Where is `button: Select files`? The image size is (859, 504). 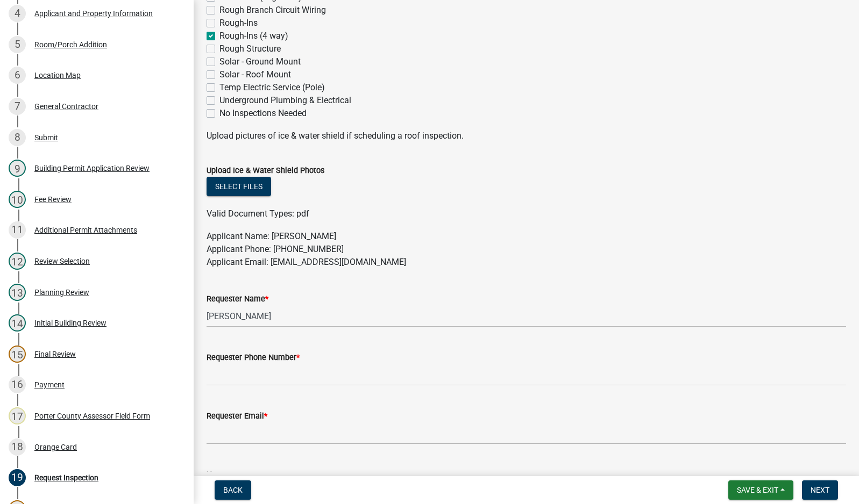 button: Select files is located at coordinates (239, 187).